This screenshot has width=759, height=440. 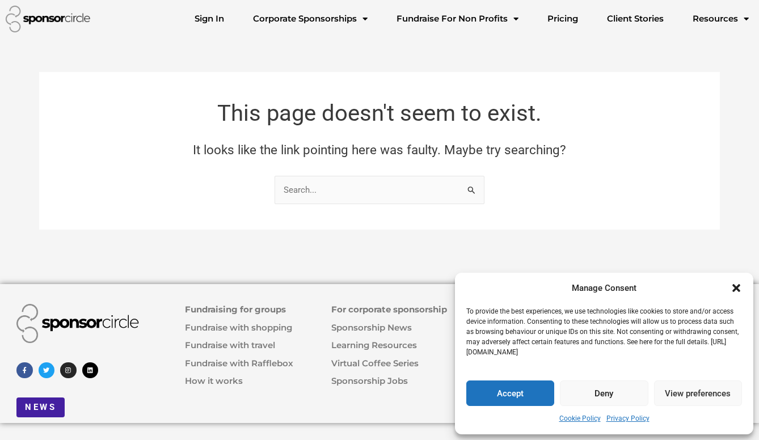 I want to click on input: Search, so click(x=472, y=187).